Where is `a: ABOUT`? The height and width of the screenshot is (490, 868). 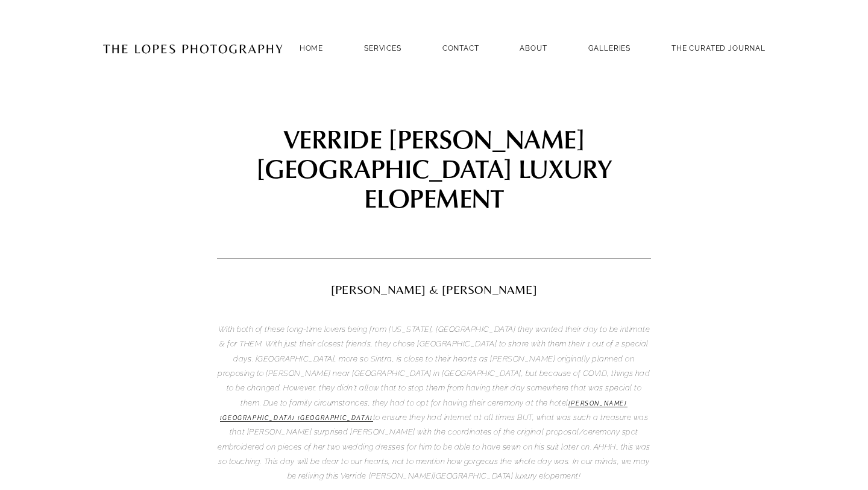
a: ABOUT is located at coordinates (533, 48).